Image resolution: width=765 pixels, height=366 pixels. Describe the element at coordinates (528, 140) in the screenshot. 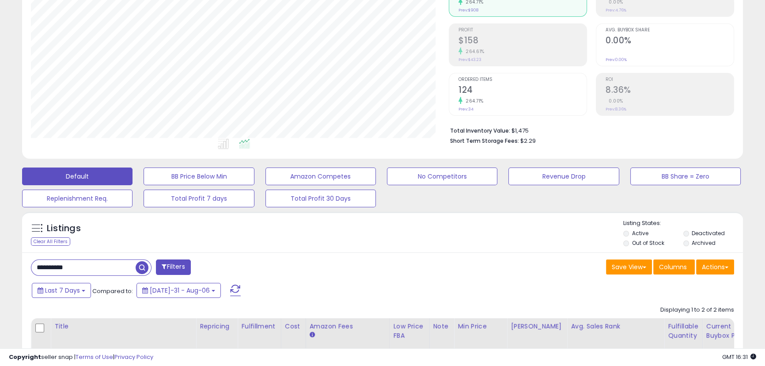

I see `span: $2.29` at that location.